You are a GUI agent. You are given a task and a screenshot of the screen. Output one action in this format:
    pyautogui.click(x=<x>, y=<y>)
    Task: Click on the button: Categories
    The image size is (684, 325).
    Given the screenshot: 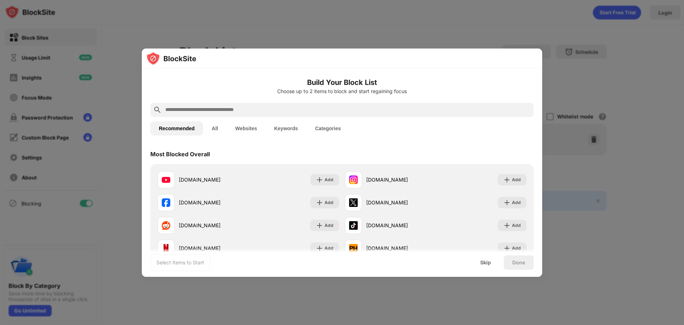 What is the action you would take?
    pyautogui.click(x=328, y=128)
    